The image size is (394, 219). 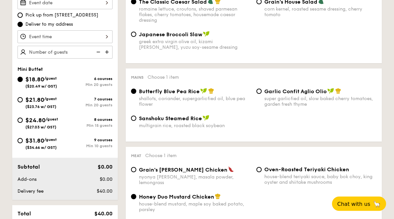 What do you see at coordinates (320, 102) in the screenshot?
I see `div: super garlicfied oil, slow baked cherry tomatoes, garden fresh thyme` at bounding box center [320, 102].